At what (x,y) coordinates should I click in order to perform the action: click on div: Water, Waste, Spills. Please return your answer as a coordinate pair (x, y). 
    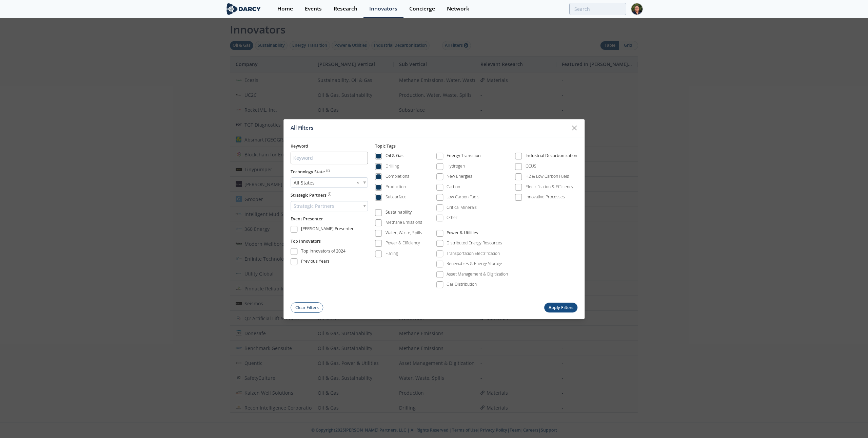
    Looking at the image, I should click on (404, 233).